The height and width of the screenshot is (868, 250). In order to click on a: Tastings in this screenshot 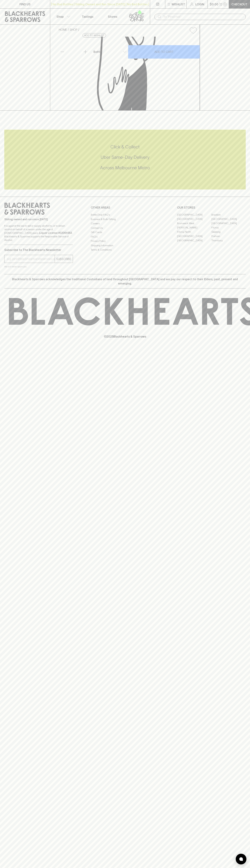, I will do `click(88, 16)`.